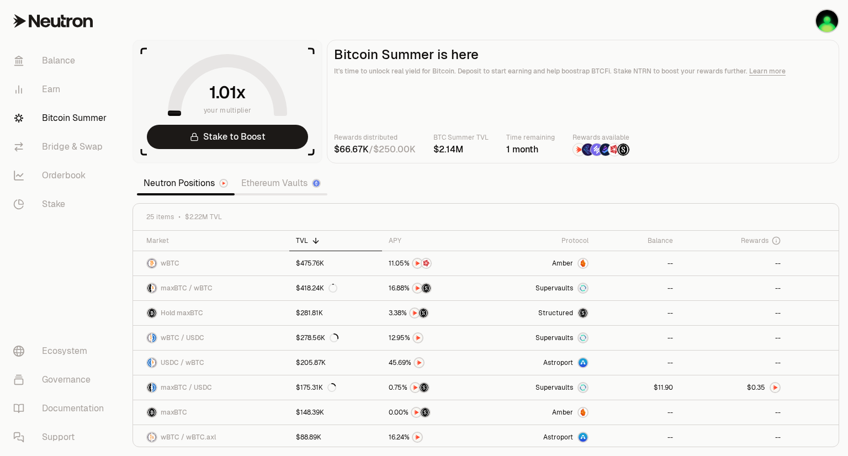  What do you see at coordinates (531, 150) in the screenshot?
I see `div: 1 month` at bounding box center [531, 150].